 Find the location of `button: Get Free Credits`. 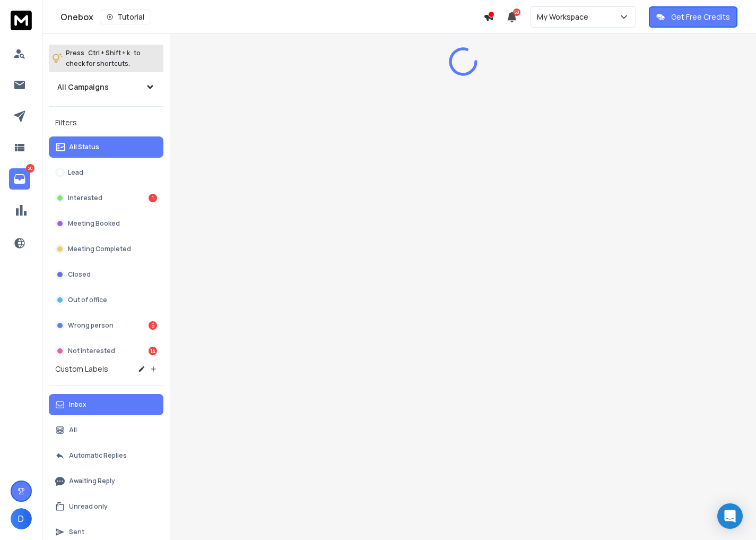

button: Get Free Credits is located at coordinates (693, 17).